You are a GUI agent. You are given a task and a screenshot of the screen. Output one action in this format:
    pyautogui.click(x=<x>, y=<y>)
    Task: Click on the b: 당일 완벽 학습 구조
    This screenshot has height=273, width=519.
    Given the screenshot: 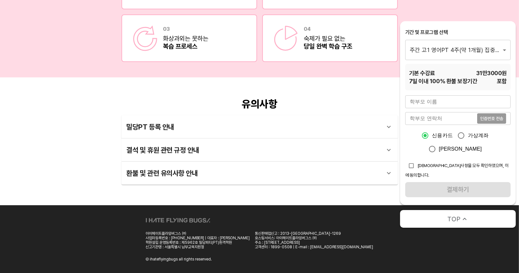 What is the action you would take?
    pyautogui.click(x=328, y=46)
    